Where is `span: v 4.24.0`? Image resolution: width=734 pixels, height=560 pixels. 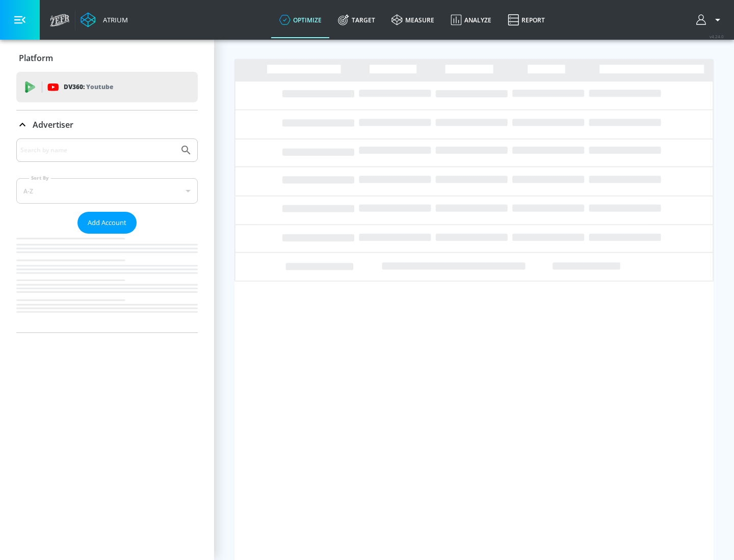
span: v 4.24.0 is located at coordinates (716, 36).